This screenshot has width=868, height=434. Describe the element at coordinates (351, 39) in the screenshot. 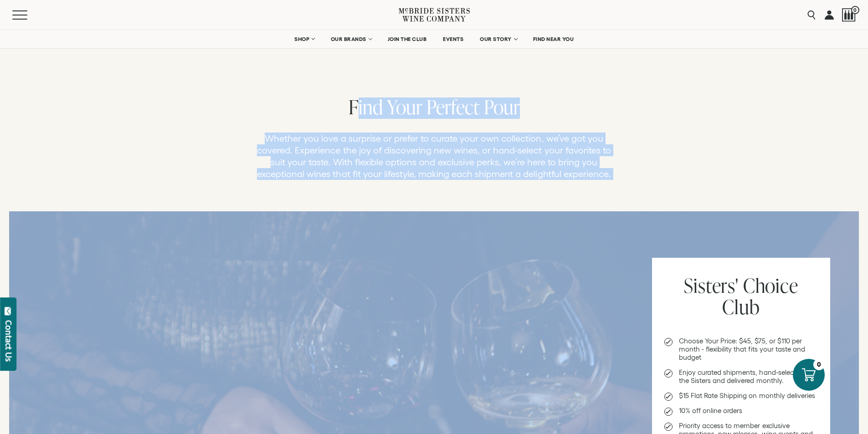

I see `a: OUR BRANDS` at that location.